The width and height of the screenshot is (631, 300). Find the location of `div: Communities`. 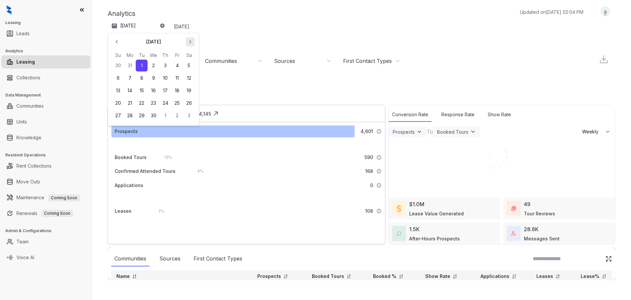

div: Communities is located at coordinates (221, 61).